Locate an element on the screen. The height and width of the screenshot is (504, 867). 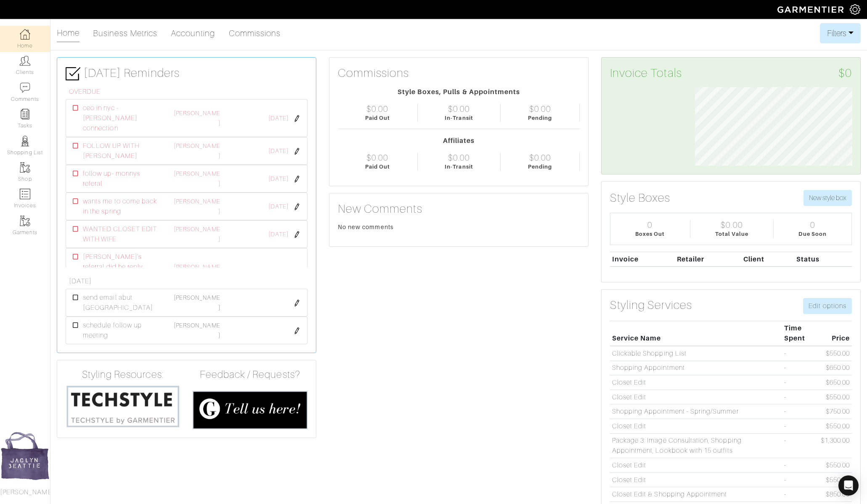
div: Open Intercom Messenger is located at coordinates (848, 485).